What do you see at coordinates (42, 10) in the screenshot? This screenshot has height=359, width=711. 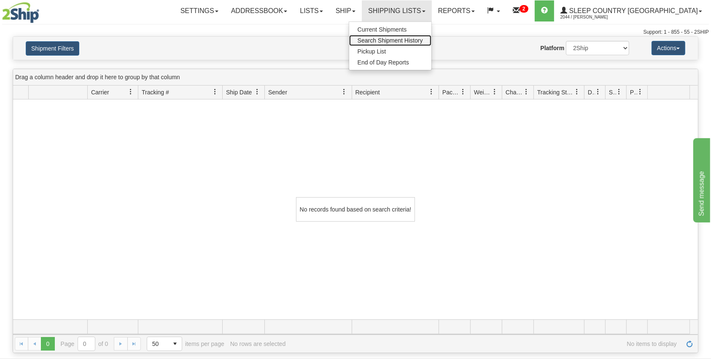 I see `div: Send message` at bounding box center [42, 10].